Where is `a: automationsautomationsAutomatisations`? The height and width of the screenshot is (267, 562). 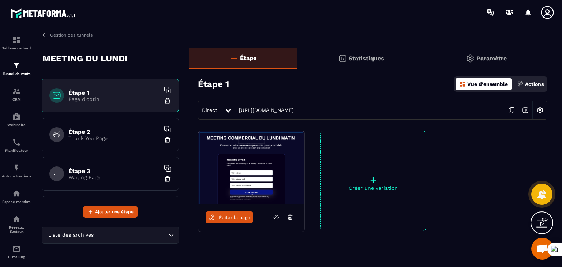
a: automationsautomationsAutomatisations is located at coordinates (16, 171).